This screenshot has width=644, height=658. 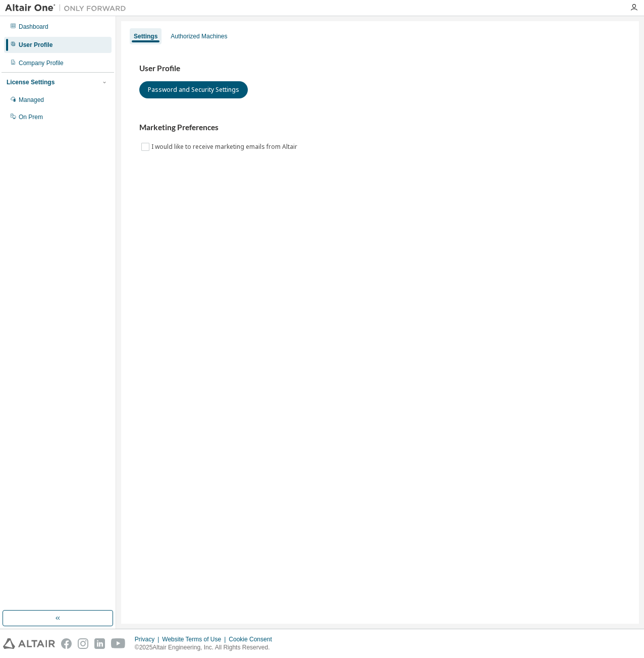 What do you see at coordinates (100, 643) in the screenshot?
I see `img: linkedin.svg` at bounding box center [100, 643].